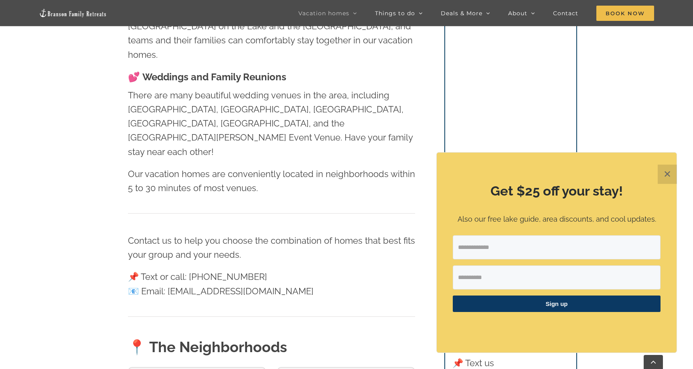 Image resolution: width=693 pixels, height=369 pixels. I want to click on input: First Name, so click(557, 277).